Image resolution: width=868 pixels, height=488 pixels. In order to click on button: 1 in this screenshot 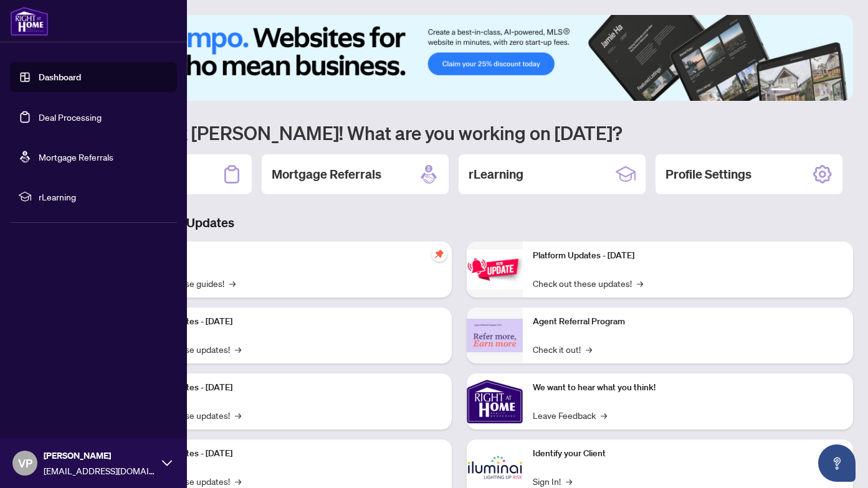, I will do `click(781, 91)`.